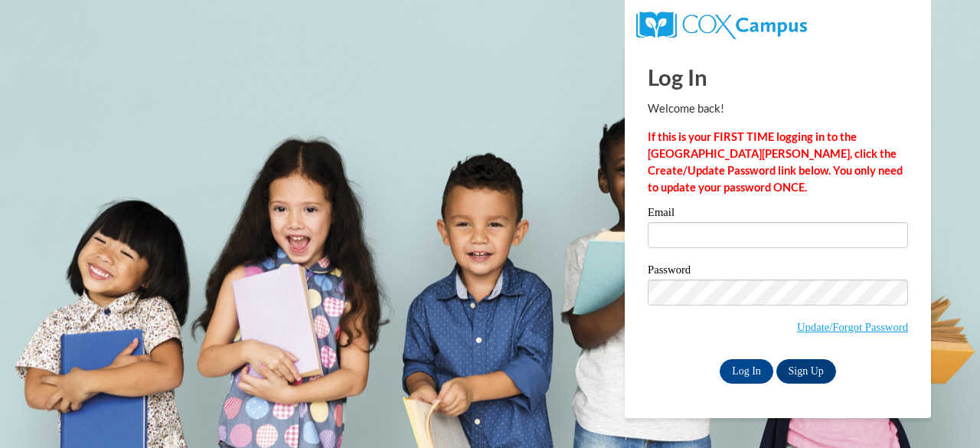 The width and height of the screenshot is (980, 448). Describe the element at coordinates (778, 76) in the screenshot. I see `h1: Log In` at that location.